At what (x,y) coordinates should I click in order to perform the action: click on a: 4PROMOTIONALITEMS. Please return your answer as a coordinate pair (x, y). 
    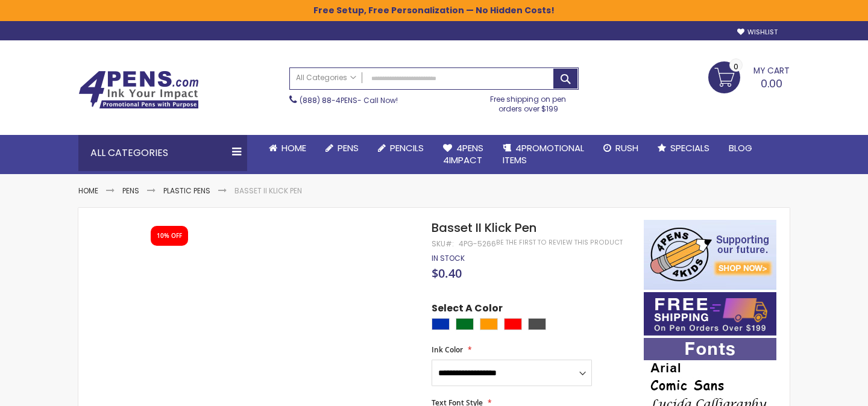
    Looking at the image, I should click on (543, 154).